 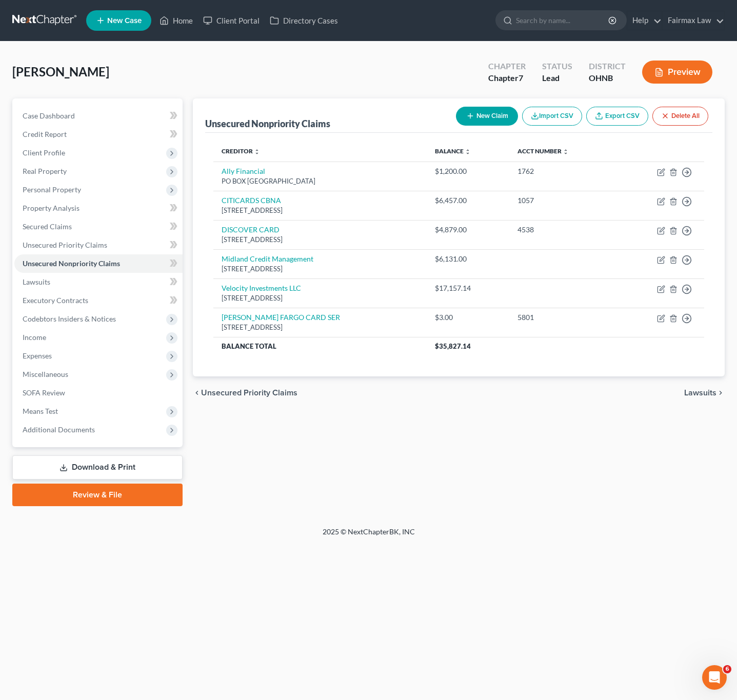 What do you see at coordinates (37, 356) in the screenshot?
I see `span: Expenses` at bounding box center [37, 356].